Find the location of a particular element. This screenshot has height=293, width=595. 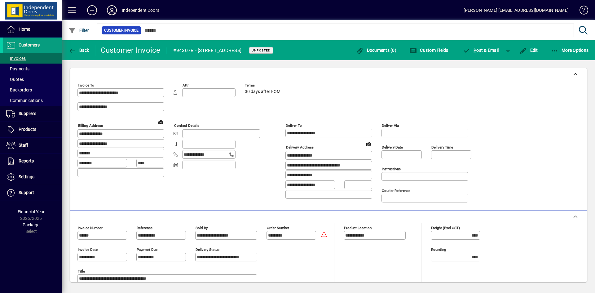

button: Documents (0) is located at coordinates (376, 50).